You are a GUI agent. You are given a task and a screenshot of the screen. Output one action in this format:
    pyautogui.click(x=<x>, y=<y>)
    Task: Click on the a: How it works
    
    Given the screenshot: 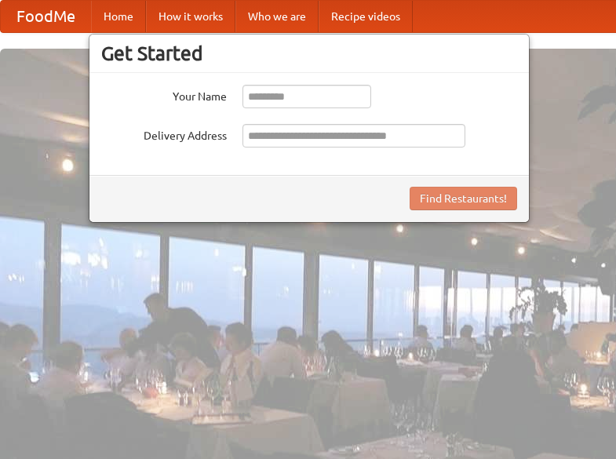 What is the action you would take?
    pyautogui.click(x=191, y=16)
    